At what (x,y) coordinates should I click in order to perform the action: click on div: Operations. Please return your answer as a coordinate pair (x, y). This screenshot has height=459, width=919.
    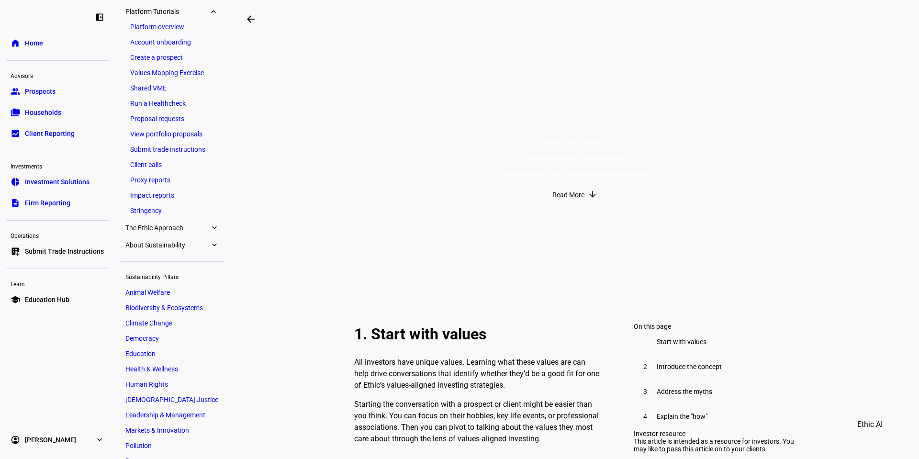
    Looking at the image, I should click on (57, 235).